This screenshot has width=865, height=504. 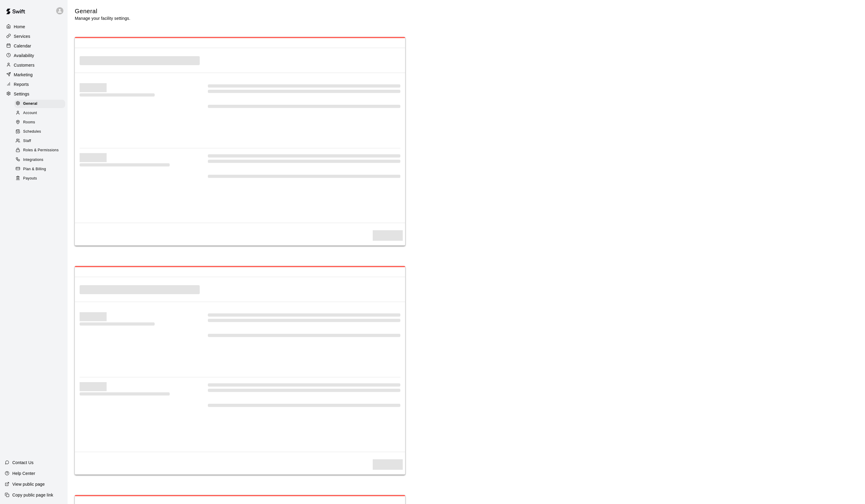 What do you see at coordinates (41, 123) in the screenshot?
I see `a: Rooms` at bounding box center [41, 123].